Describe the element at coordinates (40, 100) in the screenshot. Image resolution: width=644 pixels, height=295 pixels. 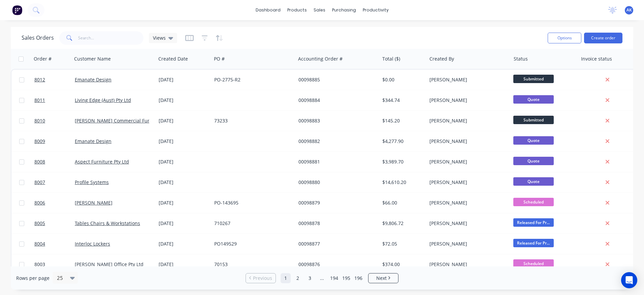
I see `span: 8011` at that location.